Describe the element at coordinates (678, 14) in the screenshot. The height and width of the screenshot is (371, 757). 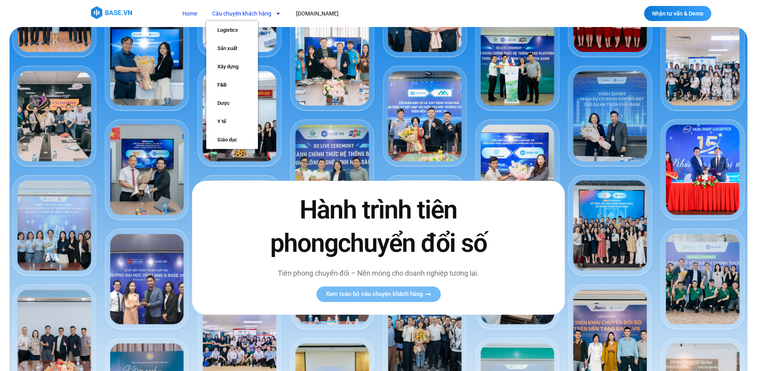
I see `span: Nhận tư vấn & Demo` at that location.